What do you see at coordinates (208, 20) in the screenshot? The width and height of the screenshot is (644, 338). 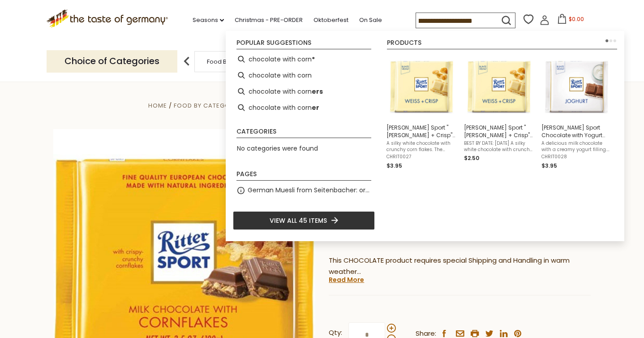 I see `a: Seasons` at bounding box center [208, 20].